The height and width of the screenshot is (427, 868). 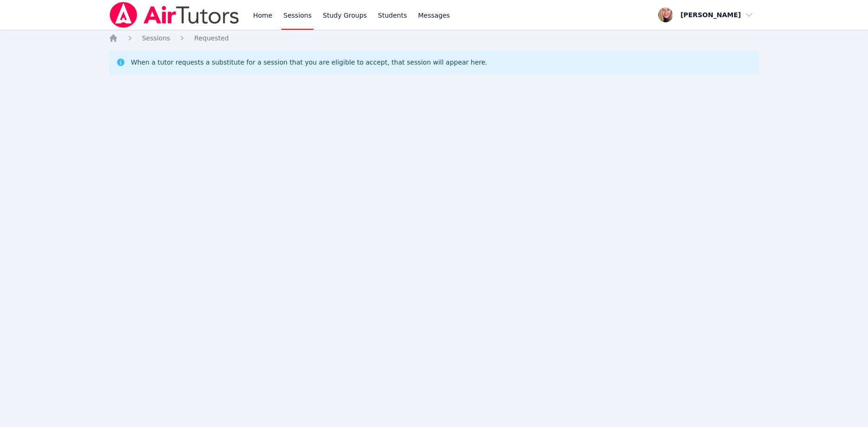 I want to click on img: Air Tutors, so click(x=174, y=15).